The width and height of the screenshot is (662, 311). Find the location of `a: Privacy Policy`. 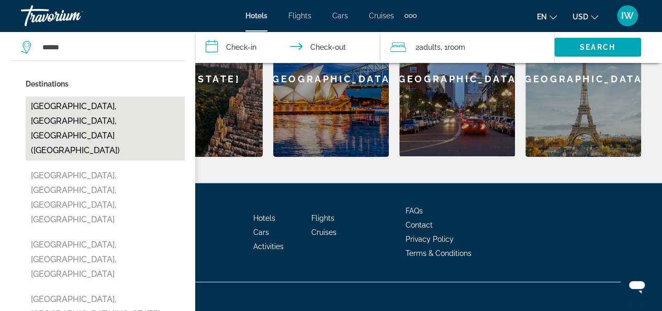

a: Privacy Policy is located at coordinates (430, 239).